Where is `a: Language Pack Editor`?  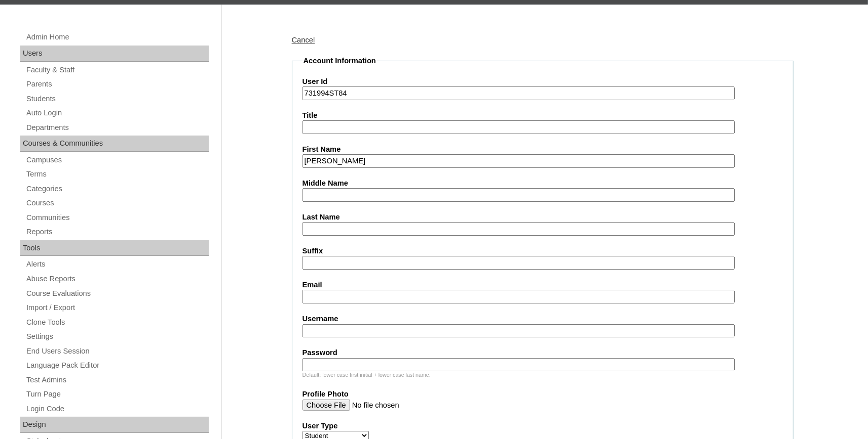 a: Language Pack Editor is located at coordinates (117, 366).